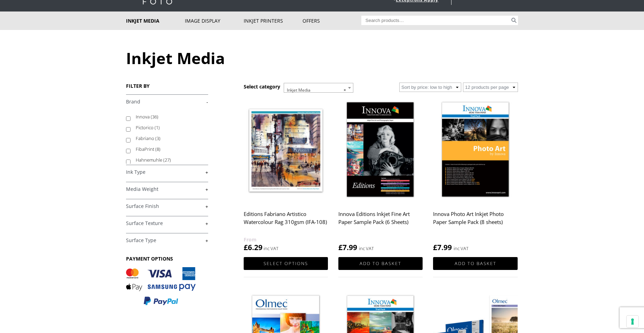 The width and height of the screenshot is (644, 333). I want to click on a: Add to basket: “Innova Editions Inkjet Fine Art Paper Sample Pack (6 Sheets)”, so click(381, 263).